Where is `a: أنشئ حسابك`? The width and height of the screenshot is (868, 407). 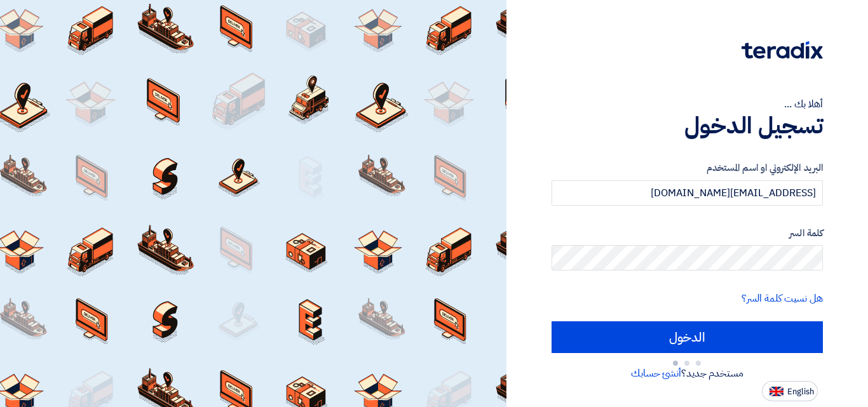
a: أنشئ حسابك is located at coordinates (656, 374).